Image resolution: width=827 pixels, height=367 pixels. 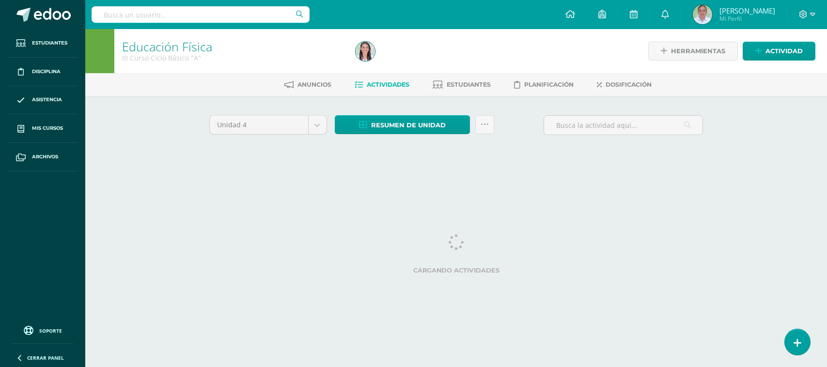 I want to click on span: Disciplina, so click(x=46, y=72).